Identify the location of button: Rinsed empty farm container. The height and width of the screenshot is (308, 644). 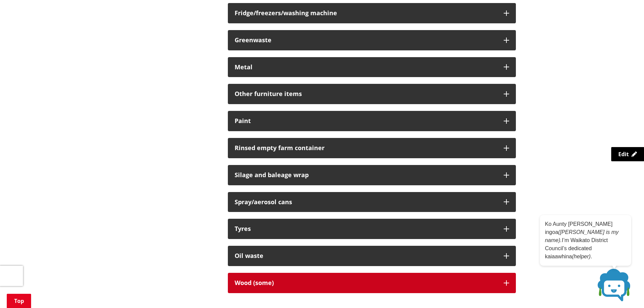
(372, 148).